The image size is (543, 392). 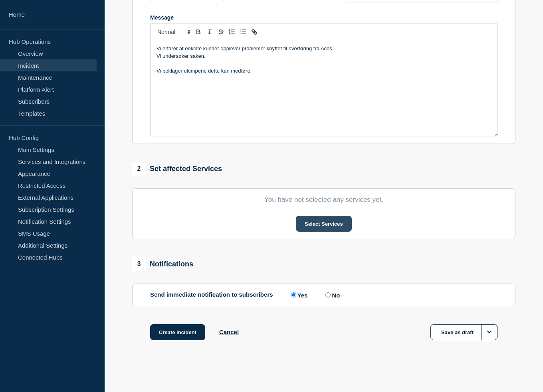 What do you see at coordinates (243, 32) in the screenshot?
I see `button: Toggle bulleted list` at bounding box center [243, 32].